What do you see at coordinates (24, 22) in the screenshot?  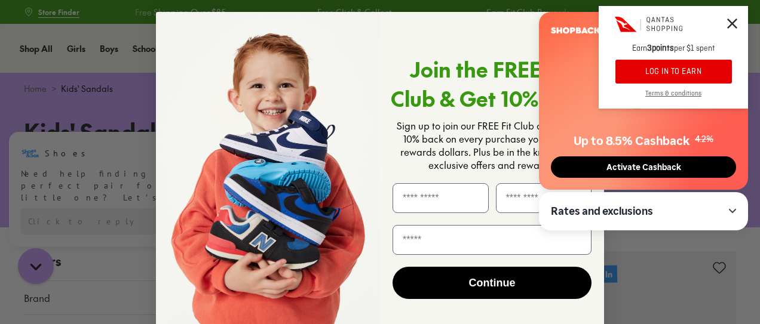 I see `button: Close gorgias live chat` at bounding box center [24, 22].